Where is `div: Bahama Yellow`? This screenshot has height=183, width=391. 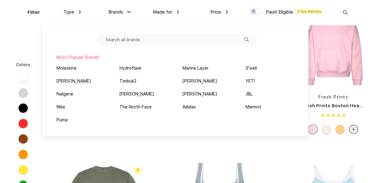 div: Bahama Yellow is located at coordinates (340, 130).